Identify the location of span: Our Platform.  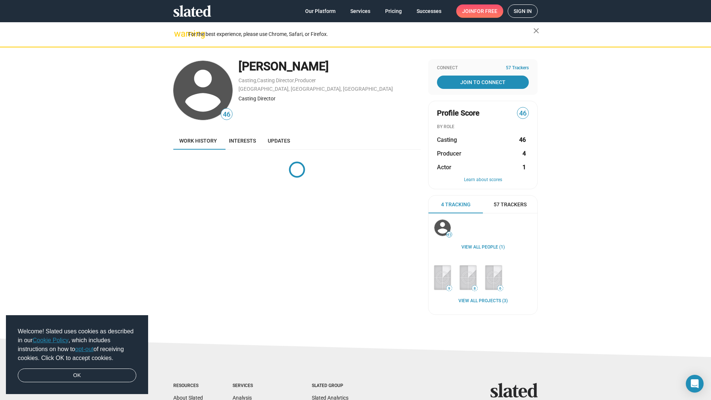
(320, 11).